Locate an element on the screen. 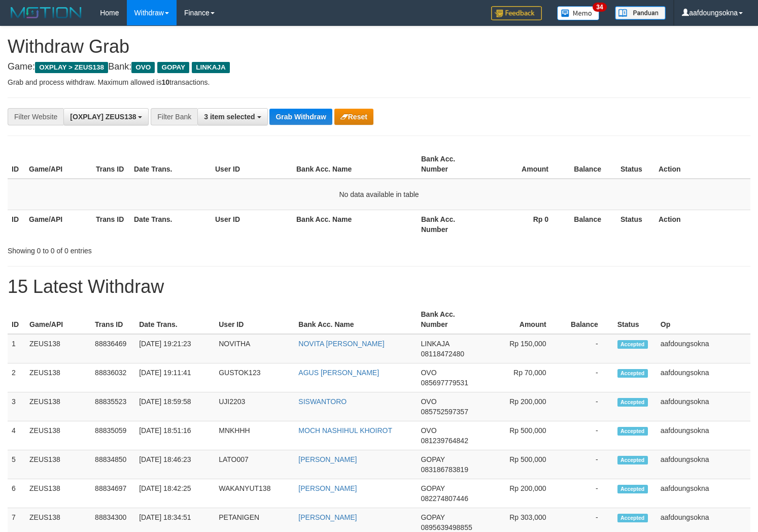  th: Op is located at coordinates (703, 319).